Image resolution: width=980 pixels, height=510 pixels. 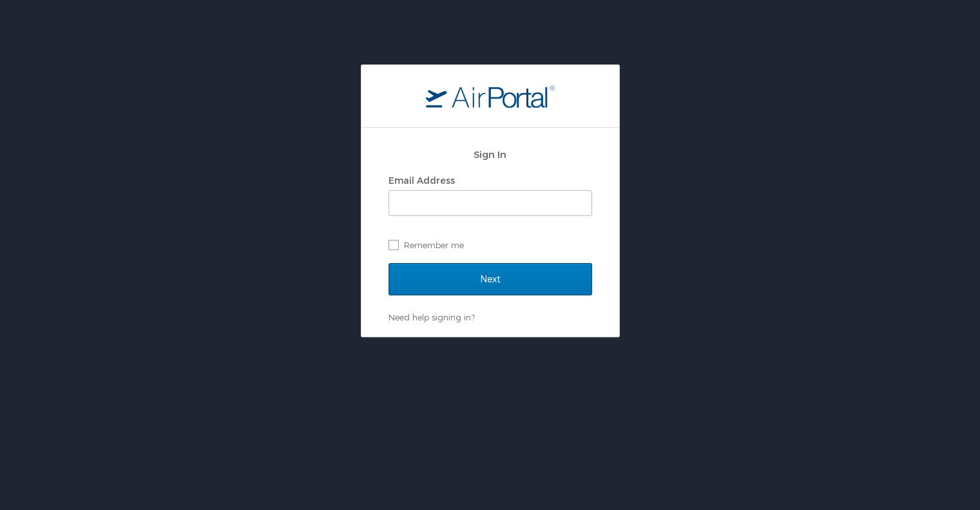 What do you see at coordinates (491, 245) in the screenshot?
I see `label: Remember me` at bounding box center [491, 245].